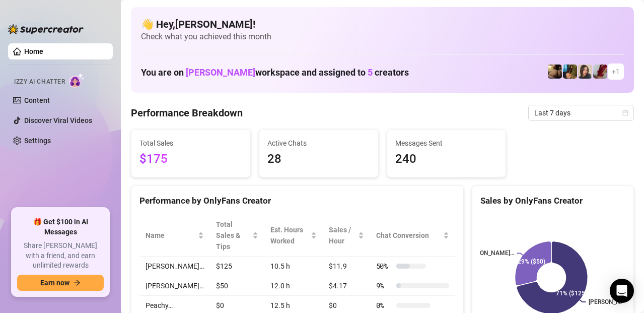 Image resolution: width=644 pixels, height=313 pixels. I want to click on span: Sales / Hour, so click(342, 236).